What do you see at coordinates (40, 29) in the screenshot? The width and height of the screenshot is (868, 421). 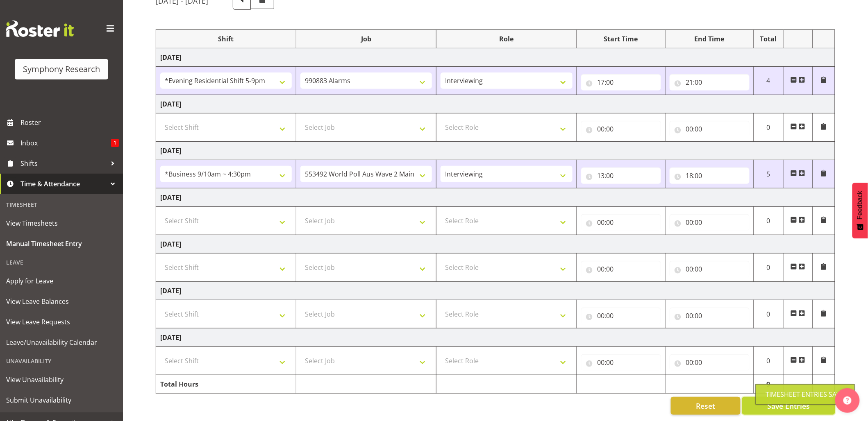 I see `img: Rosterit website logo` at bounding box center [40, 29].